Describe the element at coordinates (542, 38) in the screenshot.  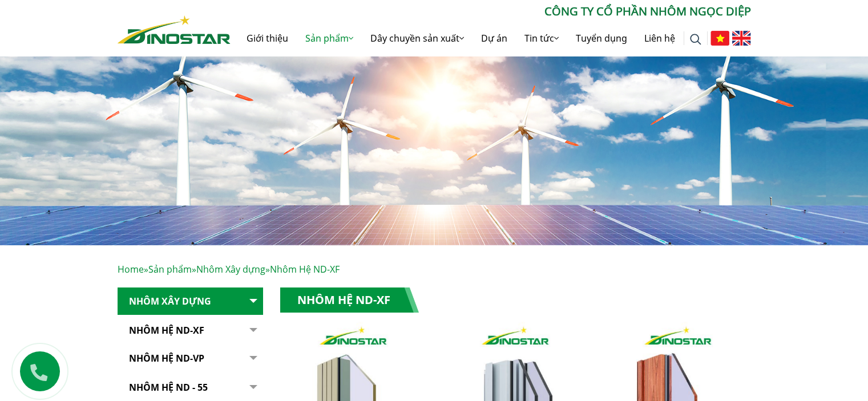
I see `a: Tin tức` at that location.